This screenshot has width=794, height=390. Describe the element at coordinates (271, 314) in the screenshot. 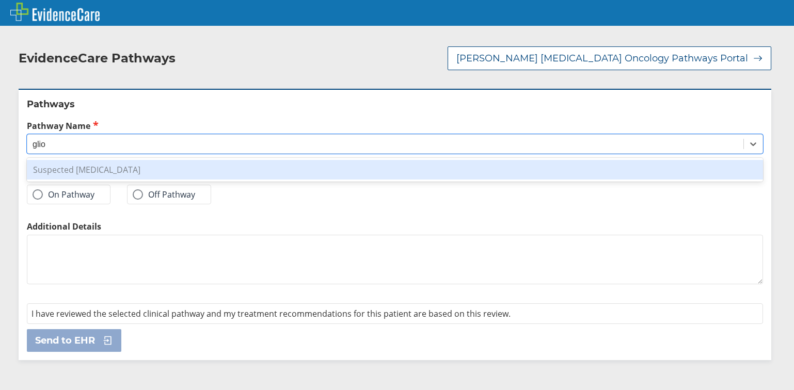

I see `span: I have reviewed the selected clinical pathway and my treatment recommendations for this patient a...` at that location.